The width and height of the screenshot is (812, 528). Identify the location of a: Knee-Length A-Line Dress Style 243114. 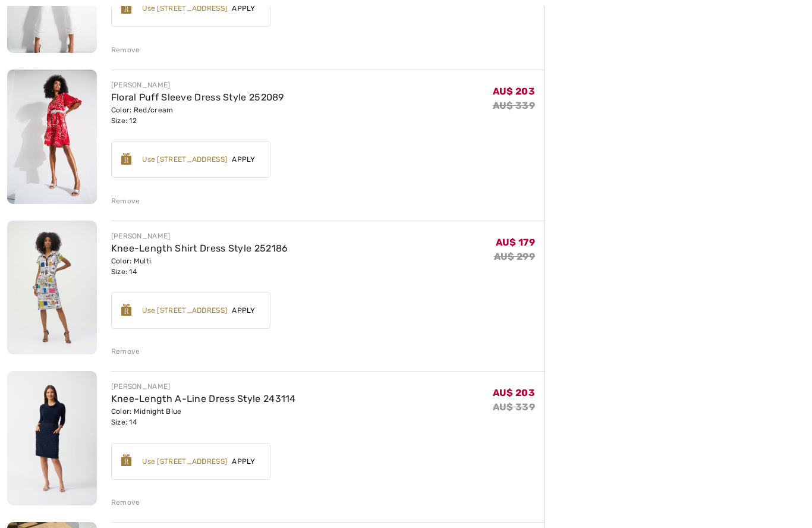
(204, 398).